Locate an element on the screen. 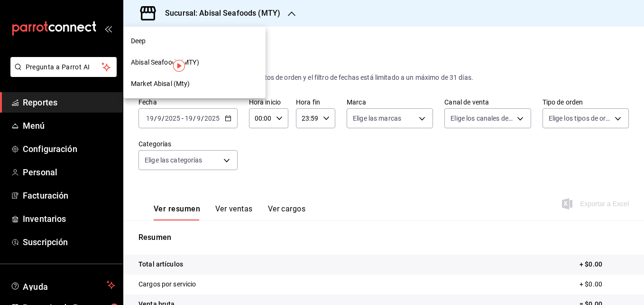  div: Market Abisal (Mty) is located at coordinates (194, 83).